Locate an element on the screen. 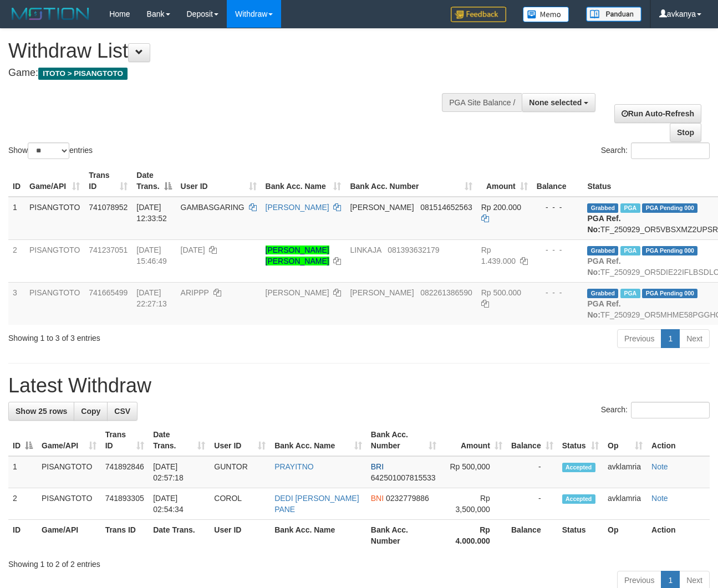  span: Rp 1.439.000 is located at coordinates (499, 255).